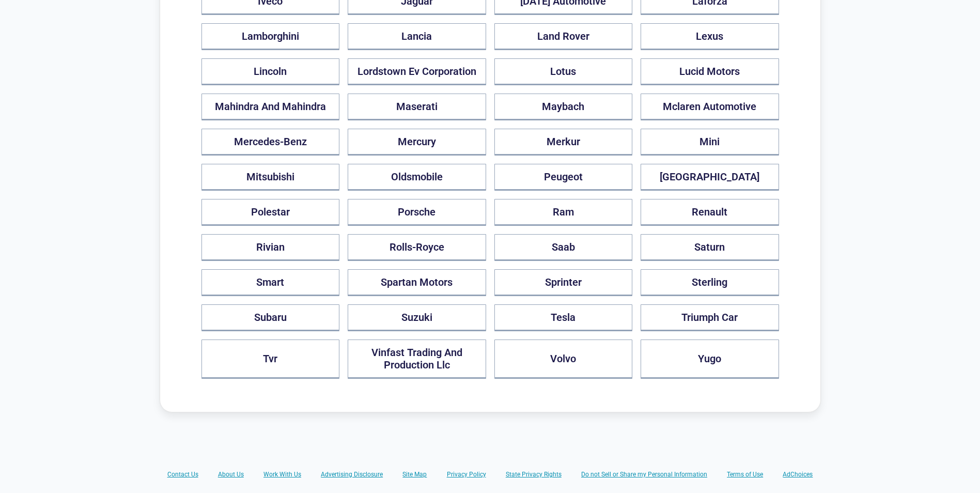 This screenshot has width=980, height=493. What do you see at coordinates (710, 142) in the screenshot?
I see `button: Mini` at bounding box center [710, 142].